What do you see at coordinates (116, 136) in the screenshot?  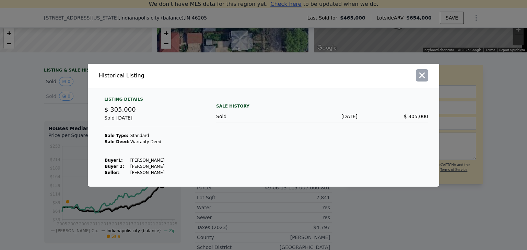 I see `strong: Sale Type:` at bounding box center [116, 136].